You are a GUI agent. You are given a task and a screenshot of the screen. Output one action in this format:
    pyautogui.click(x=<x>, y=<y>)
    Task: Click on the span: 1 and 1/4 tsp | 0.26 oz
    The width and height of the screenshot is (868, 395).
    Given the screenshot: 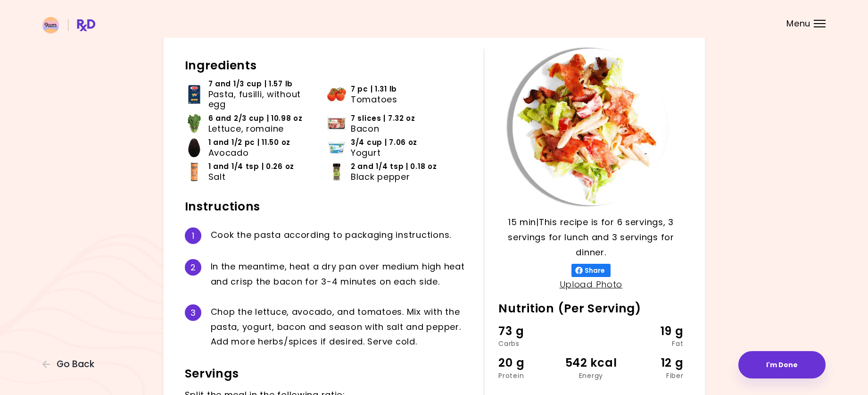 What is the action you would take?
    pyautogui.click(x=251, y=166)
    